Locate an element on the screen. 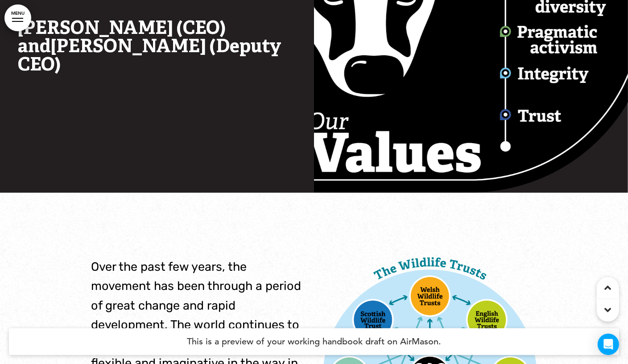 The image size is (628, 364). span: and is located at coordinates (34, 47).